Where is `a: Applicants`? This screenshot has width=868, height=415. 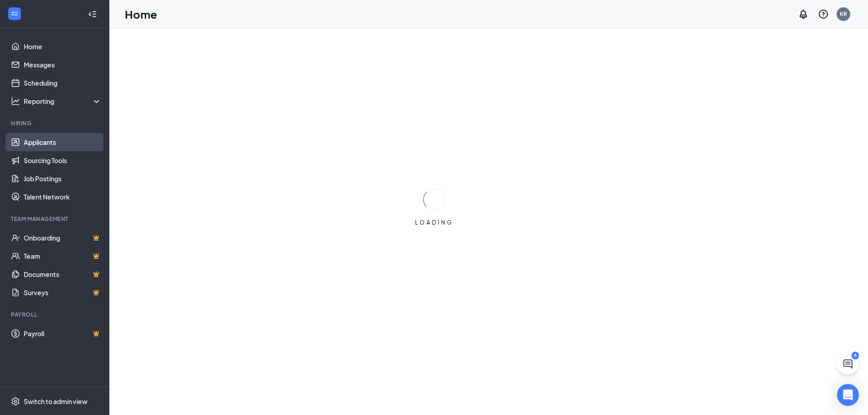
a: Applicants is located at coordinates (62, 142).